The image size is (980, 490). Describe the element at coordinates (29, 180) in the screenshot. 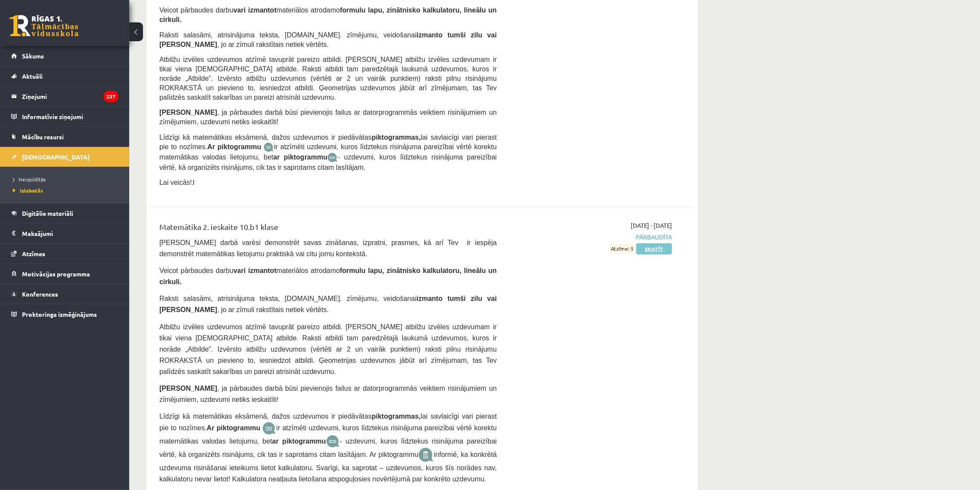

I see `span: Neizpildītās` at that location.